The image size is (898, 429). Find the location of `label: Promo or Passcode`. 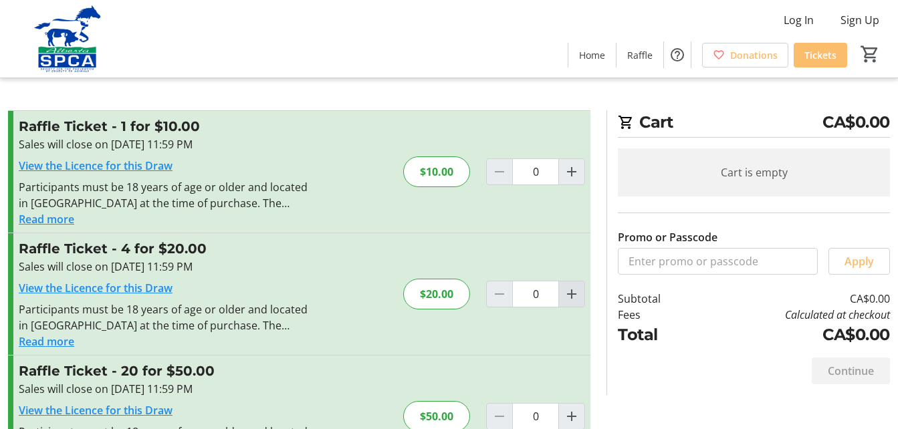

label: Promo or Passcode is located at coordinates (668, 237).